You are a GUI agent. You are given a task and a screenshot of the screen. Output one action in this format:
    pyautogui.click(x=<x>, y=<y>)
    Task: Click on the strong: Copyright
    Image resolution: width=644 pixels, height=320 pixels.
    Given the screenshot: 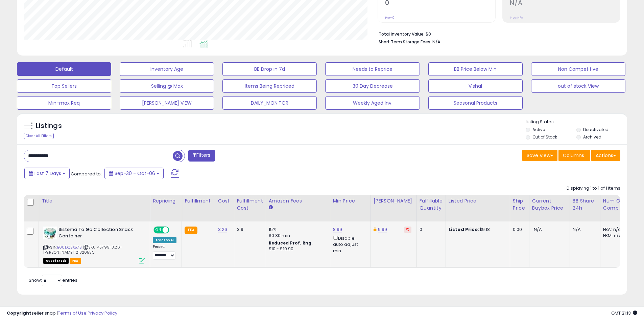 What is the action you would take?
    pyautogui.click(x=19, y=313)
    